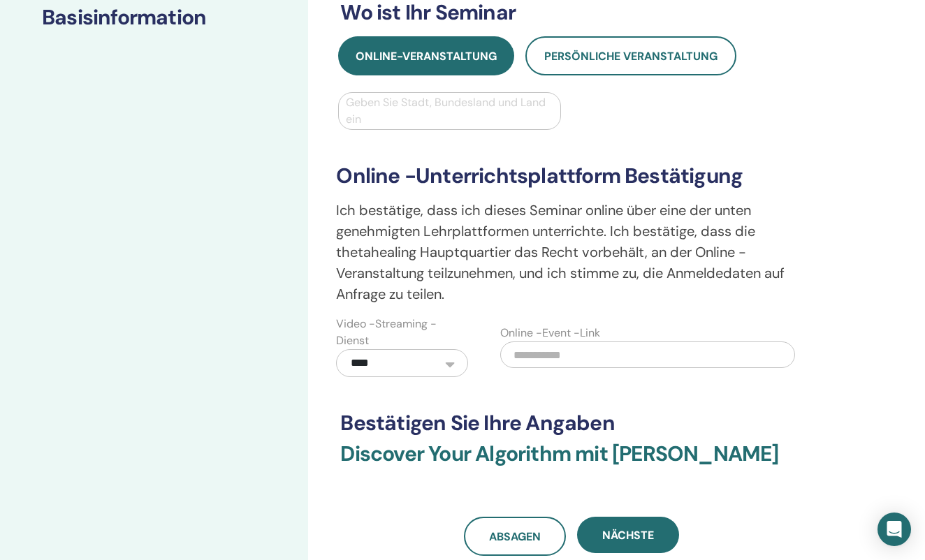 The height and width of the screenshot is (560, 925). What do you see at coordinates (450, 111) in the screenshot?
I see `div: Geben Sie Stadt, Bundesland und Land ein` at bounding box center [450, 111].